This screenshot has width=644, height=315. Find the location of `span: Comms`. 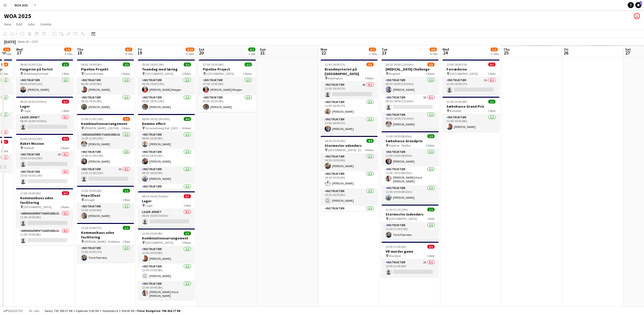

span: Comms is located at coordinates (45, 24).